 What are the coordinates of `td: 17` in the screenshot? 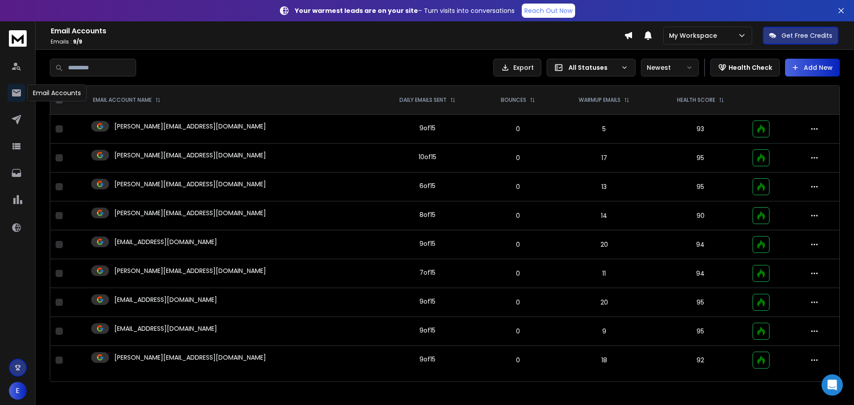 It's located at (604, 158).